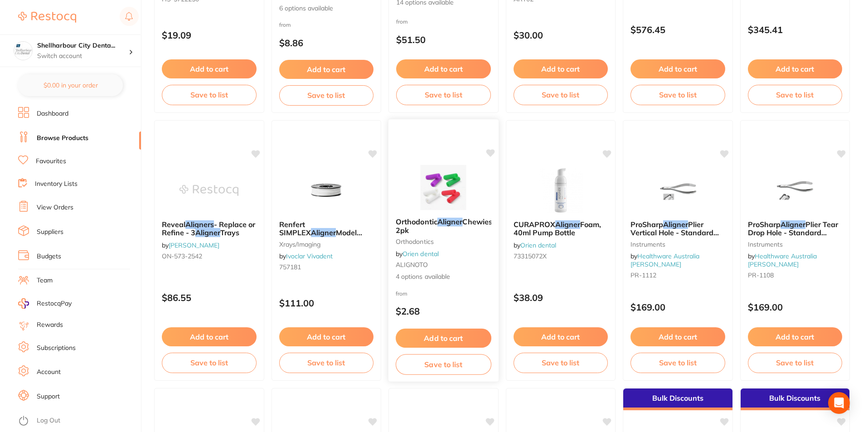 This screenshot has height=432, width=868. I want to click on p: $2.68, so click(444, 310).